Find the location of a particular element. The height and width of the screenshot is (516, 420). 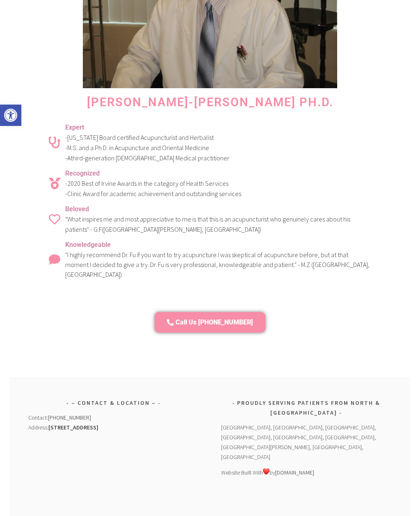

font: I was skeptical of acupuncture before, but at that moment I decided to give a try. Dr. Fu is very... is located at coordinates (207, 260).